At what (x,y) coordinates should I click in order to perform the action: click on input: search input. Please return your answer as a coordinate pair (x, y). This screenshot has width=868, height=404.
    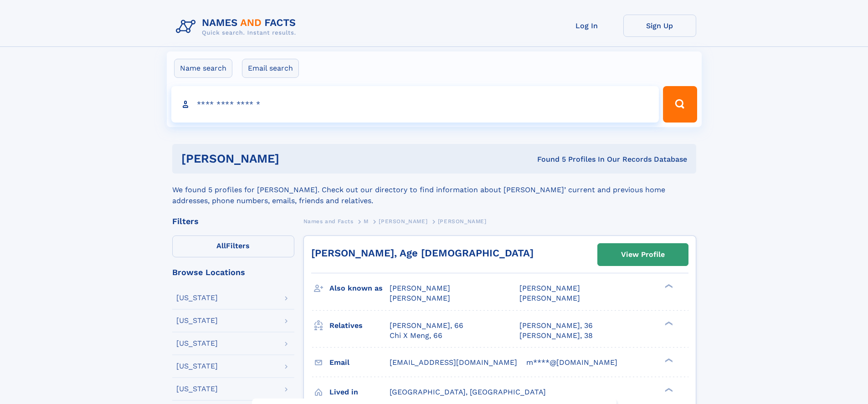
    Looking at the image, I should click on (415, 104).